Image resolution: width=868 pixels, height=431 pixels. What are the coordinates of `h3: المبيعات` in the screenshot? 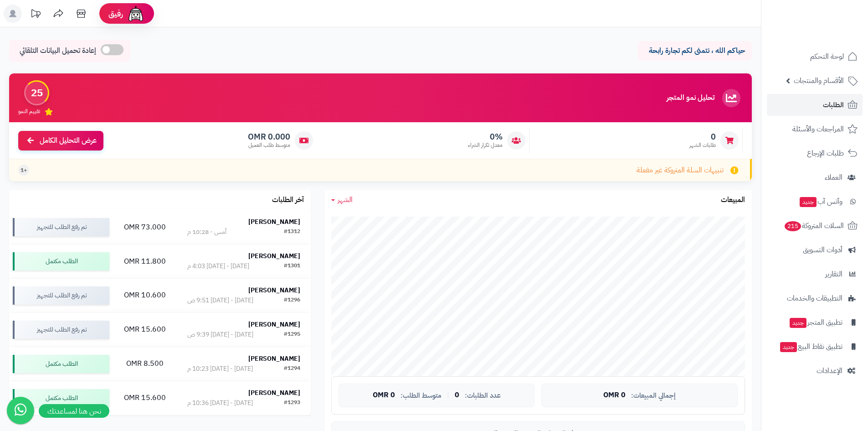 It's located at (732, 200).